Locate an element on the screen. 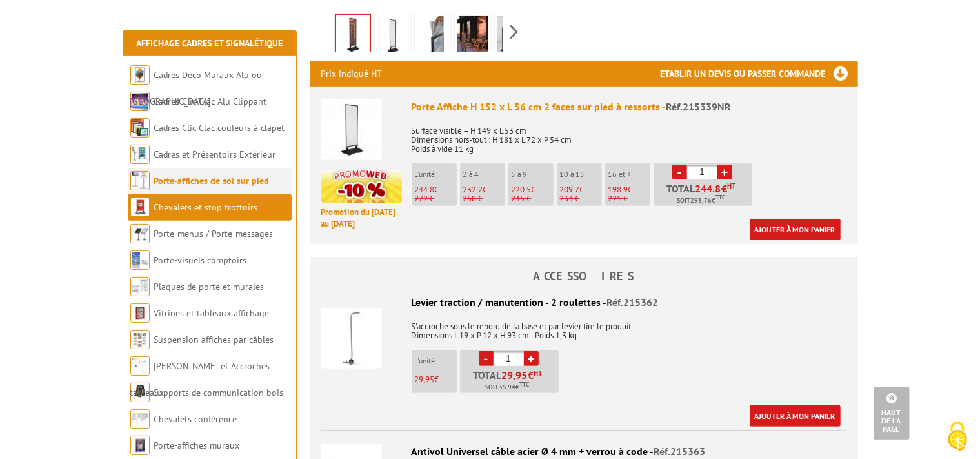  img: Cimaises et Accroches tableaux is located at coordinates (140, 366).